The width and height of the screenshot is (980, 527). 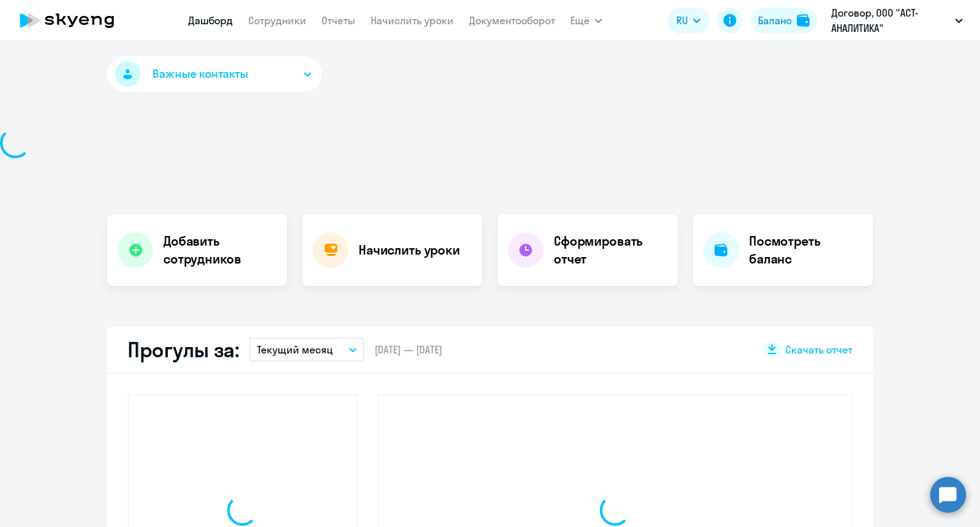 What do you see at coordinates (783, 21) in the screenshot?
I see `a: Балансbalance` at bounding box center [783, 21].